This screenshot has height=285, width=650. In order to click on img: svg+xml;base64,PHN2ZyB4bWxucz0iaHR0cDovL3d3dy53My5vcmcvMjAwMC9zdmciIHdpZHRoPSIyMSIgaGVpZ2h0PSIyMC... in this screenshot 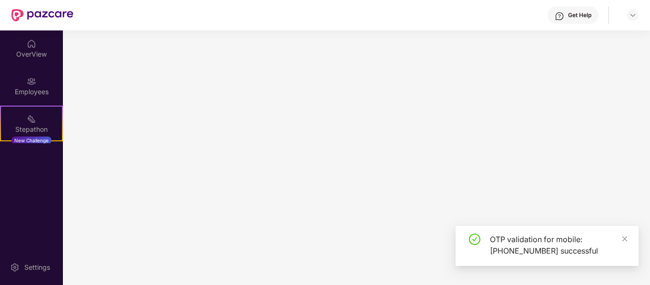, I will do `click(31, 119)`.